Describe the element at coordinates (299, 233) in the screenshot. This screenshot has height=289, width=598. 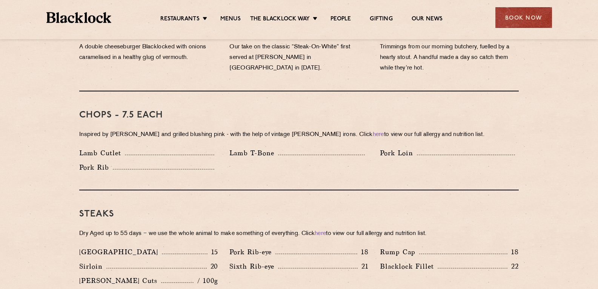
I see `p: Dry Aged up to 55 days − we use the whole animal to make something of everything. Click to view o...` at that location.